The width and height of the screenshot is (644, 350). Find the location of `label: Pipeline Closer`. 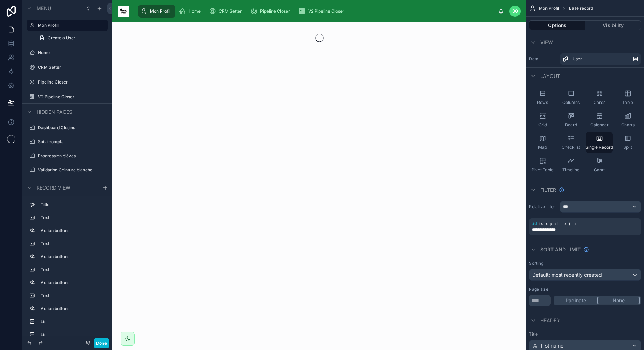

label: Pipeline Closer is located at coordinates (72, 82).